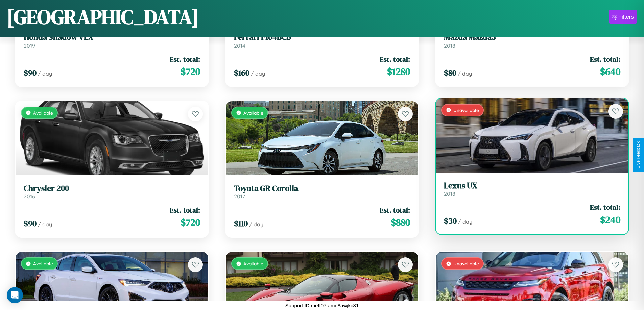 The image size is (644, 310). Describe the element at coordinates (240, 46) in the screenshot. I see `span: 2014` at that location.